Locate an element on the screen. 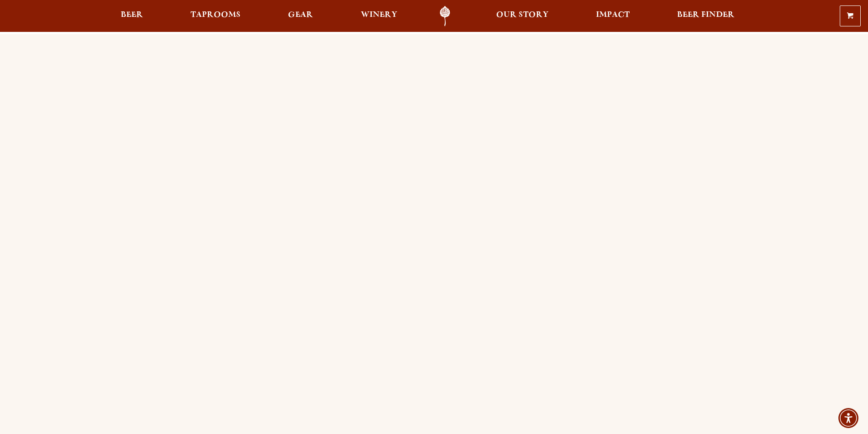 The image size is (868, 434). span: Beer Finder is located at coordinates (706, 15).